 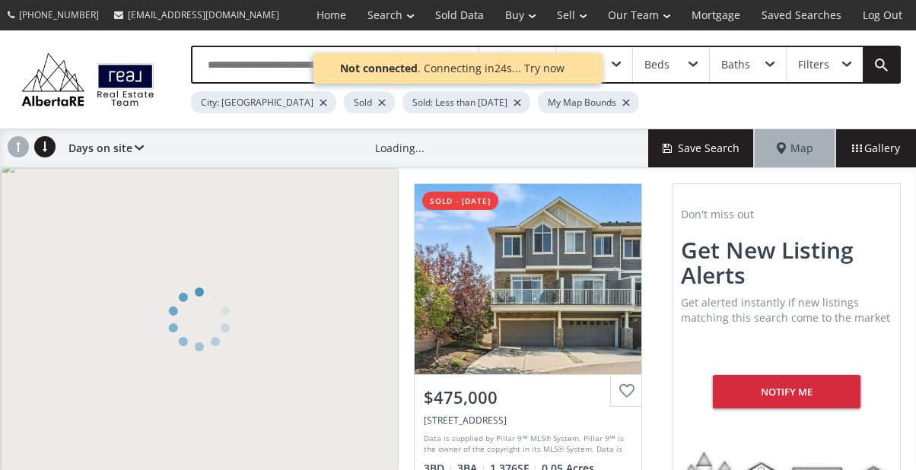 I want to click on div: View Photos & Details, so click(x=528, y=279).